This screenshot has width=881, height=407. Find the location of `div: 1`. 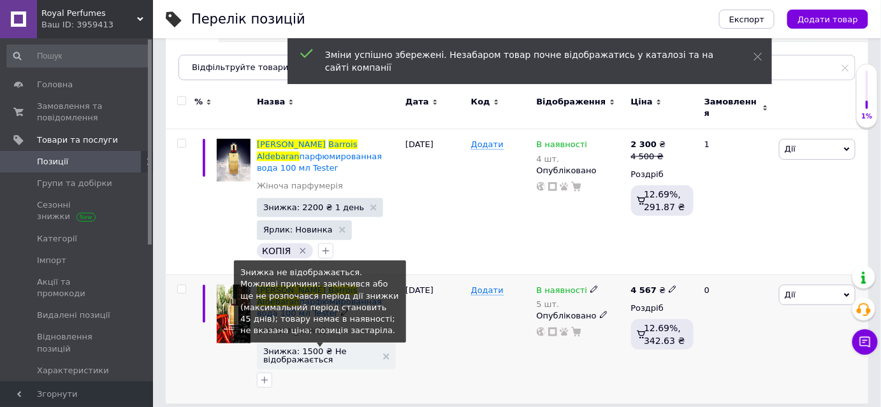

div: 1 is located at coordinates (736, 202).